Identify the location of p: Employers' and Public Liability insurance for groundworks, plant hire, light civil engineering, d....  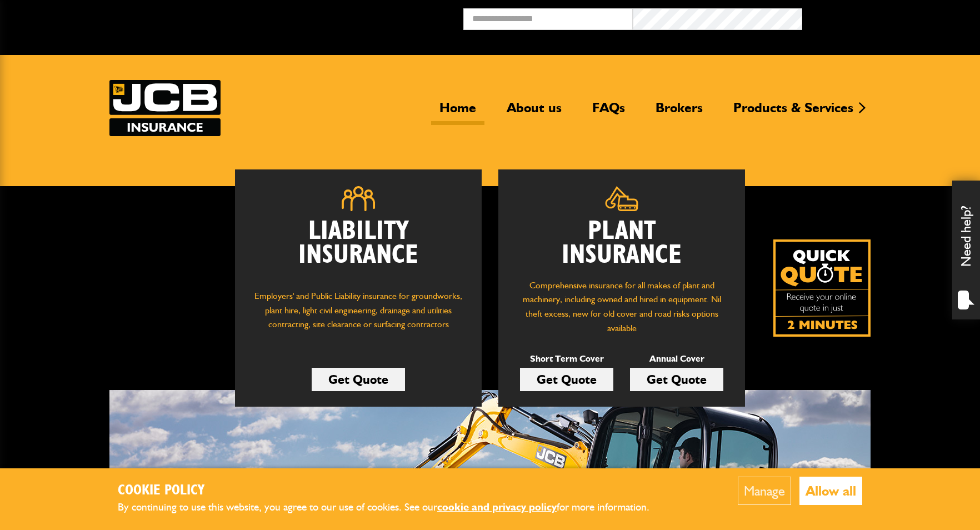
(359, 316).